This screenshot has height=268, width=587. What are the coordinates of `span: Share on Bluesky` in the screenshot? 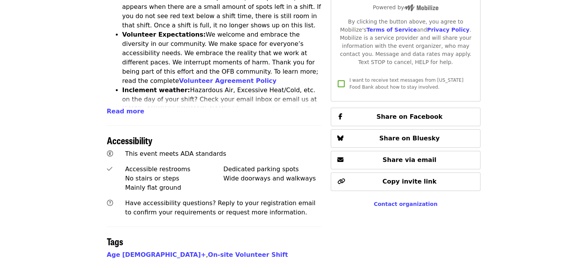 It's located at (409, 138).